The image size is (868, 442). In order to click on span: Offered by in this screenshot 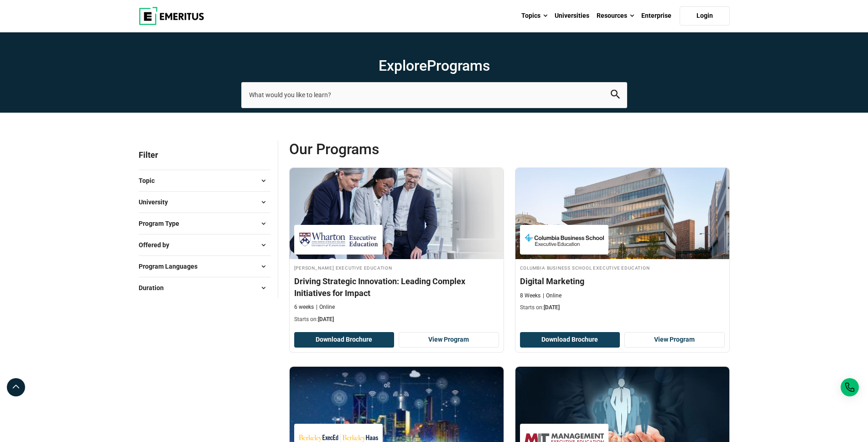, I will do `click(157, 245)`.